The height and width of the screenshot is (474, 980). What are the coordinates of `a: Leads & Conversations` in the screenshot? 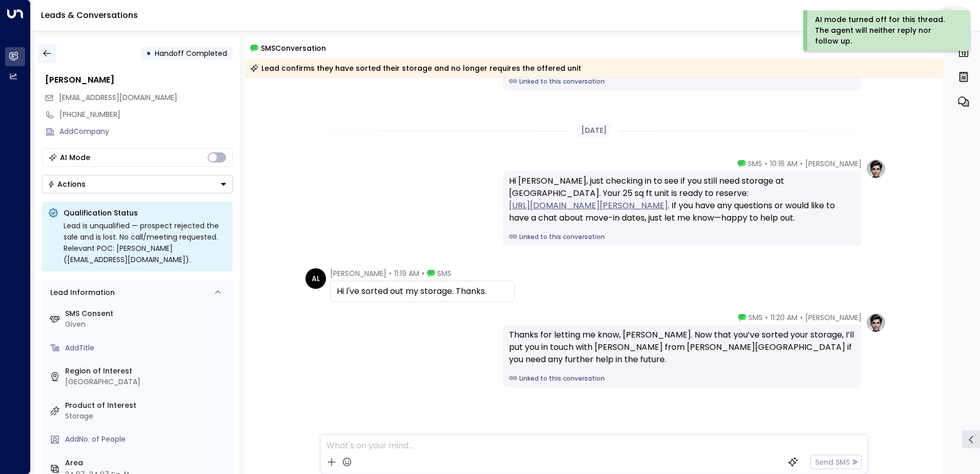 It's located at (89, 15).